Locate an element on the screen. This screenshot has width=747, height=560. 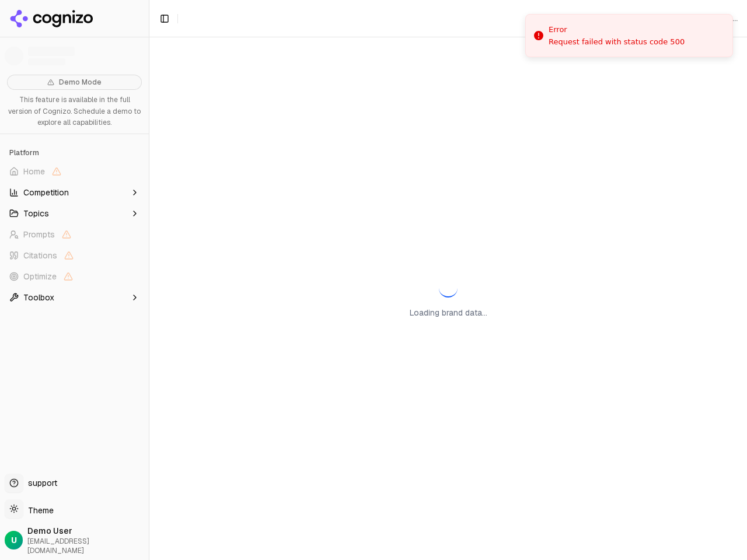
button: Toolbox is located at coordinates (74, 298).